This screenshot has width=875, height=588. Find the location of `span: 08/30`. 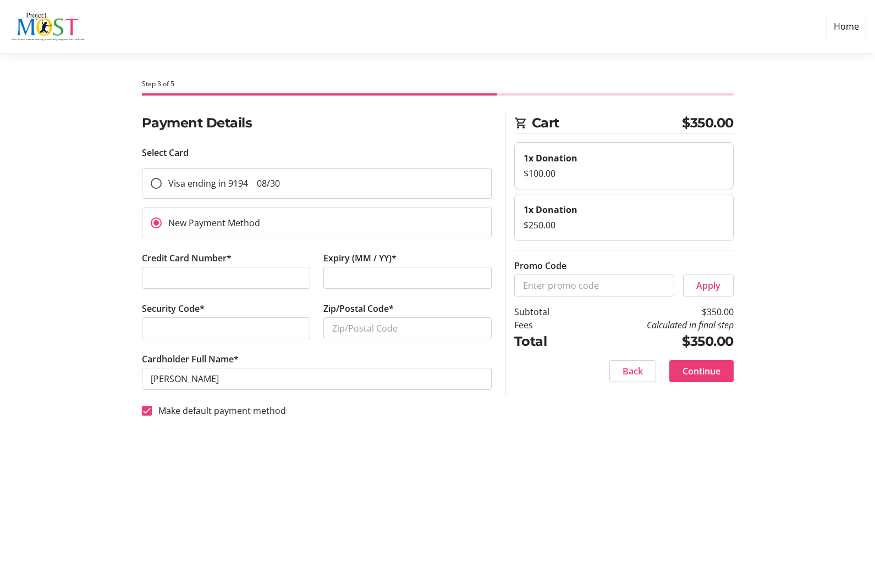

span: 08/30 is located at coordinates (268, 184).